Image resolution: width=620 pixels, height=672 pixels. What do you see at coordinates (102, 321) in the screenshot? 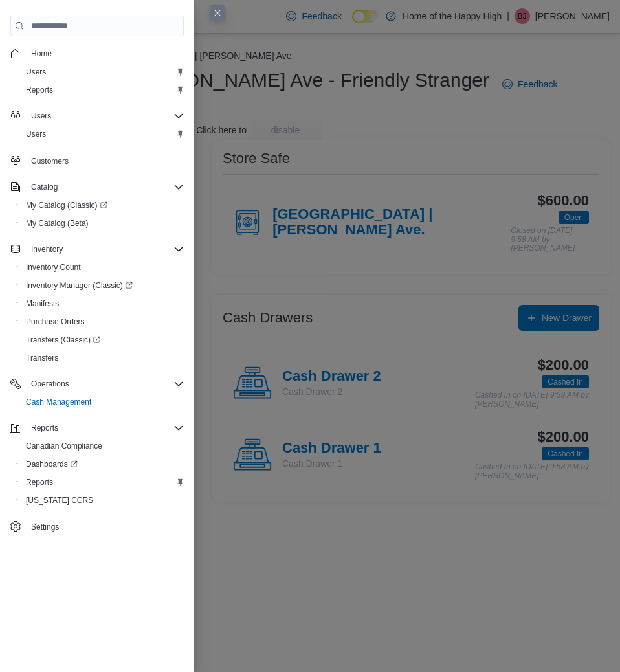
I see `button: Purchase Orders` at bounding box center [102, 321].